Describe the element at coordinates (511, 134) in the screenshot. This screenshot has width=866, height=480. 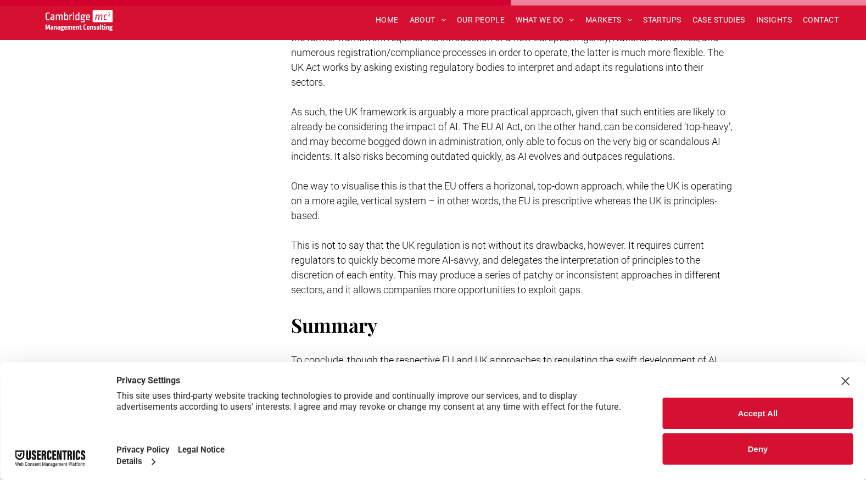
I see `span: As such, the UK framework is arguably a more practical approach, given that such entities are lik...` at that location.